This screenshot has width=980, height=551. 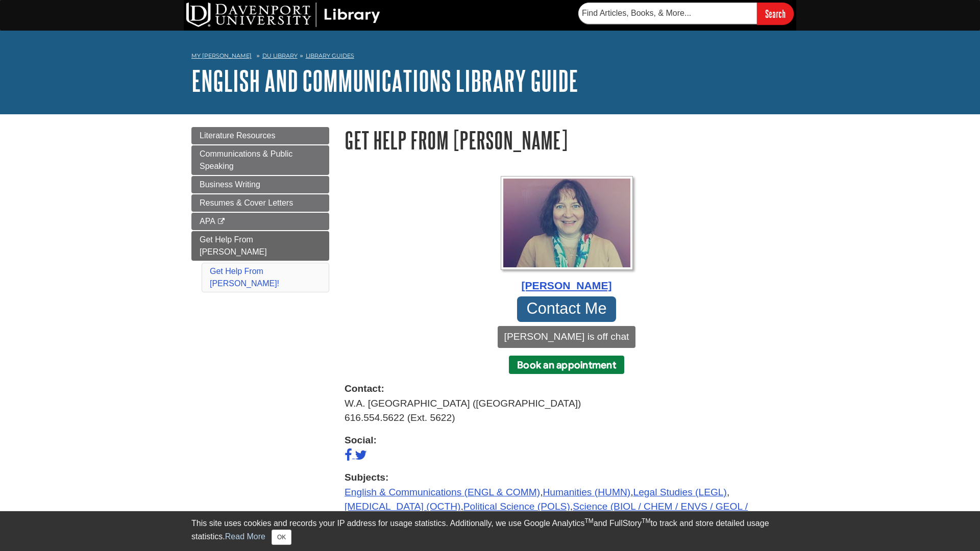 What do you see at coordinates (587, 492) in the screenshot?
I see `a: Humanities (HUMN)` at bounding box center [587, 492].